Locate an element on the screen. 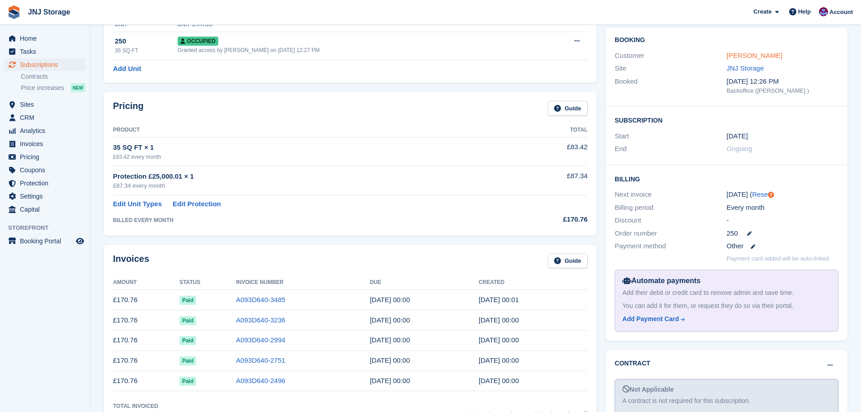 Image resolution: width=861 pixels, height=412 pixels. a: A093D640-2994 is located at coordinates (260, 339).